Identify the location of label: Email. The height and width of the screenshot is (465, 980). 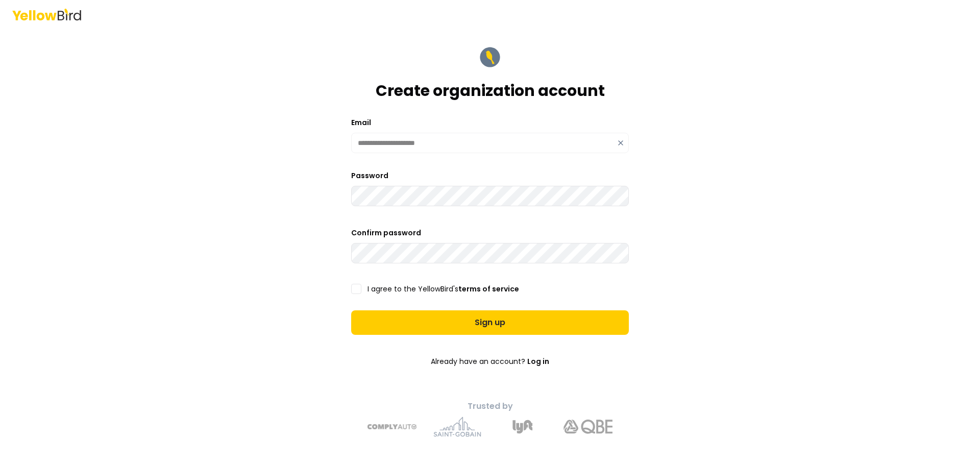
(361, 122).